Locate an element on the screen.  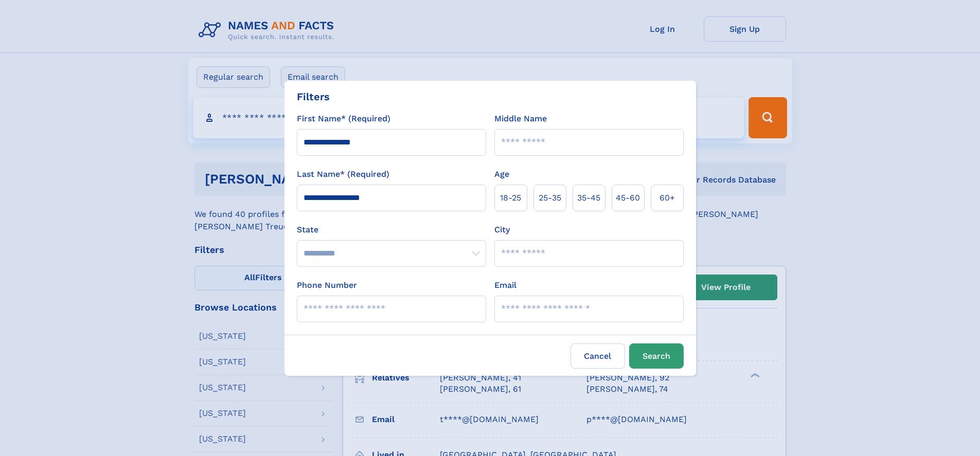
label: Phone Number is located at coordinates (327, 285).